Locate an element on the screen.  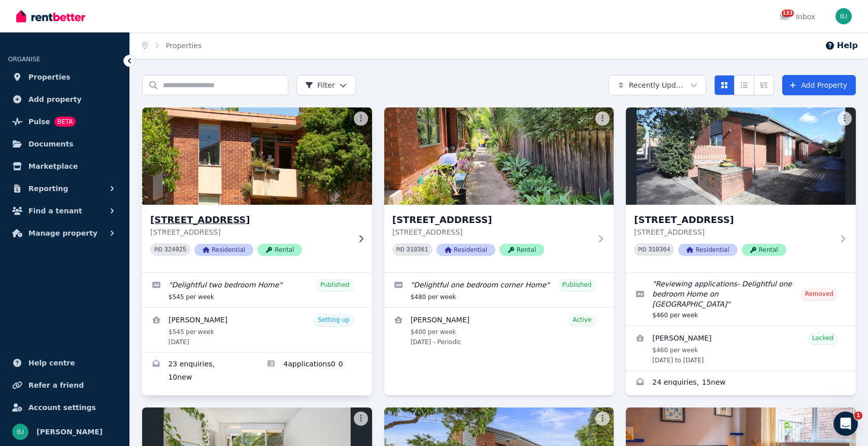
a: Refer a friend is located at coordinates (64, 386).